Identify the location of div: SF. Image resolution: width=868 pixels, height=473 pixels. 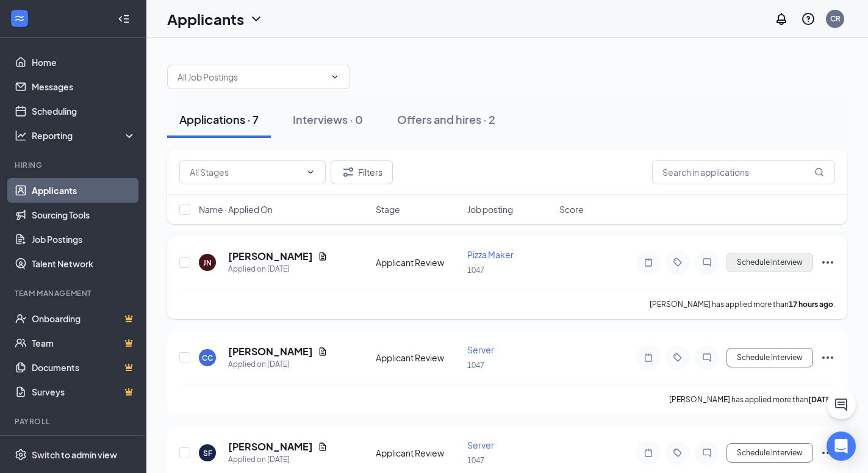
(208, 453).